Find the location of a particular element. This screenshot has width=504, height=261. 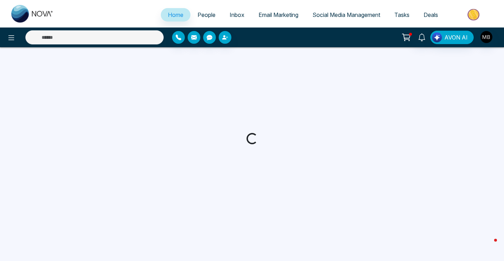

span: Social Media Management is located at coordinates (347, 15).